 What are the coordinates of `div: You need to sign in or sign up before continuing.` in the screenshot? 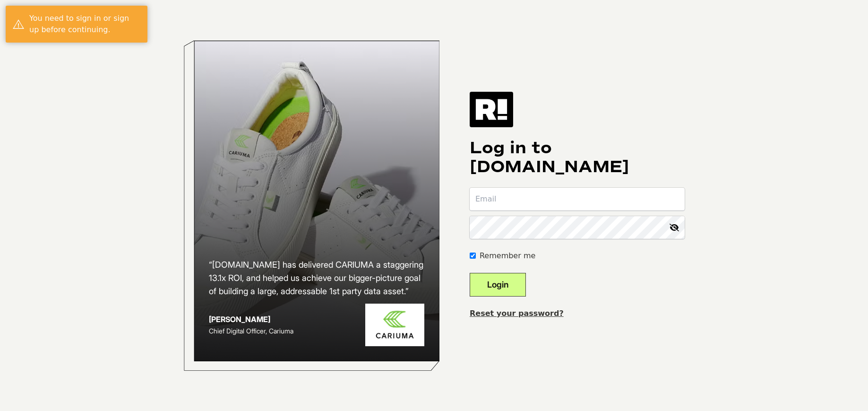 It's located at (85, 24).